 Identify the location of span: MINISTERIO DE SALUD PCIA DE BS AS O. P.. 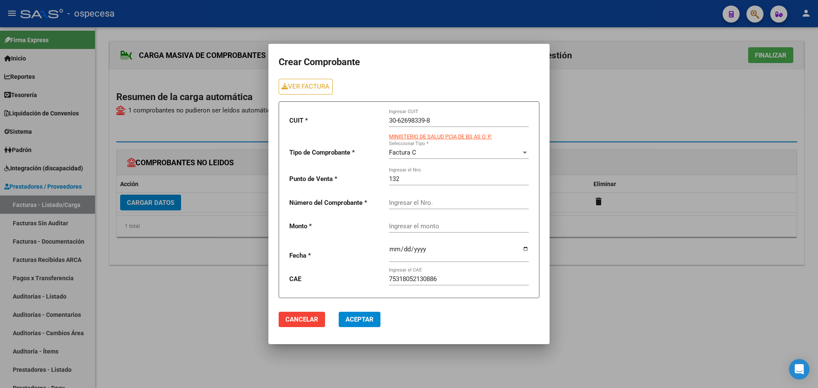
(440, 136).